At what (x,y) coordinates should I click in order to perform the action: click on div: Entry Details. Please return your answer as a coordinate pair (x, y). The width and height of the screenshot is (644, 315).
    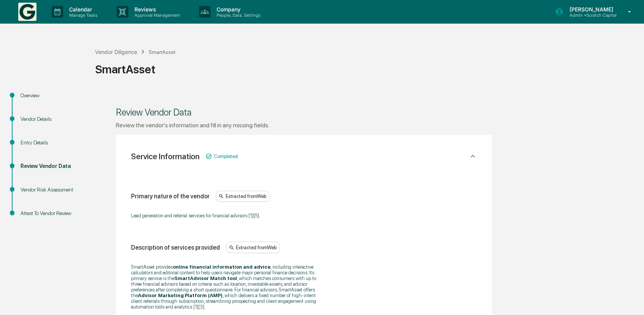
    Looking at the image, I should click on (51, 143).